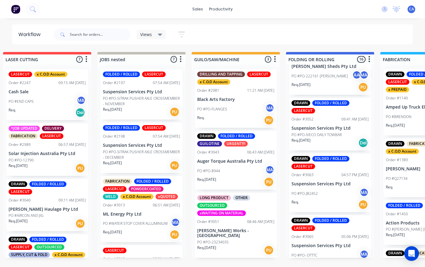  I want to click on div: POWDERCOATED, so click(146, 189).